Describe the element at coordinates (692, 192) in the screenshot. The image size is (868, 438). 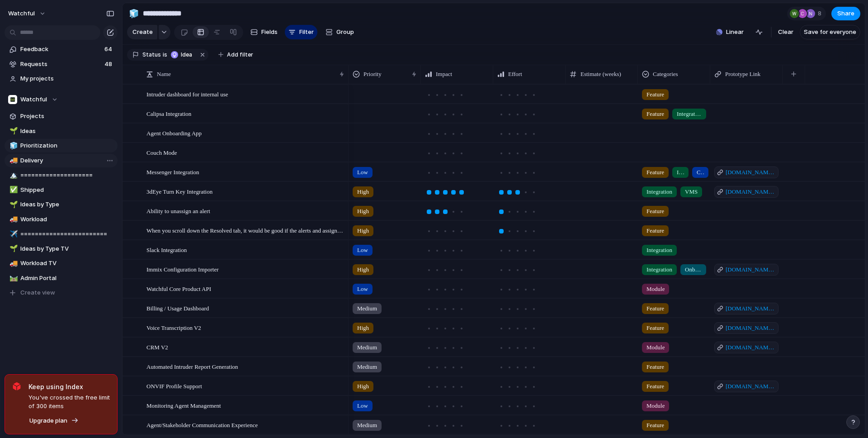
I see `span: VMS` at that location.